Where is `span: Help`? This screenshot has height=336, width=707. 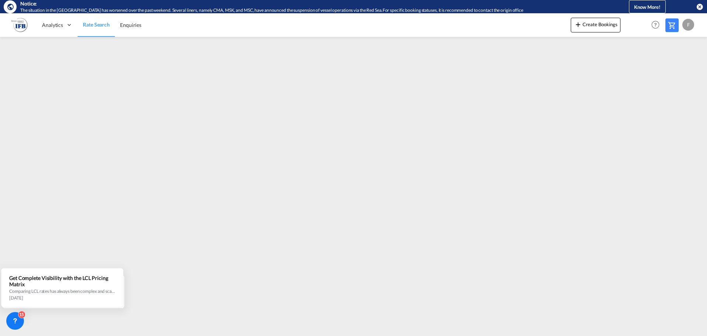
span: Help is located at coordinates (656, 25).